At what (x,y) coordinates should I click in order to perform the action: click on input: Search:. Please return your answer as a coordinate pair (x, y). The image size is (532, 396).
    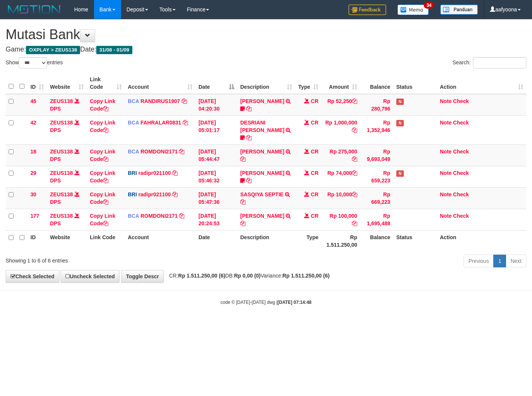
    Looking at the image, I should click on (500, 63).